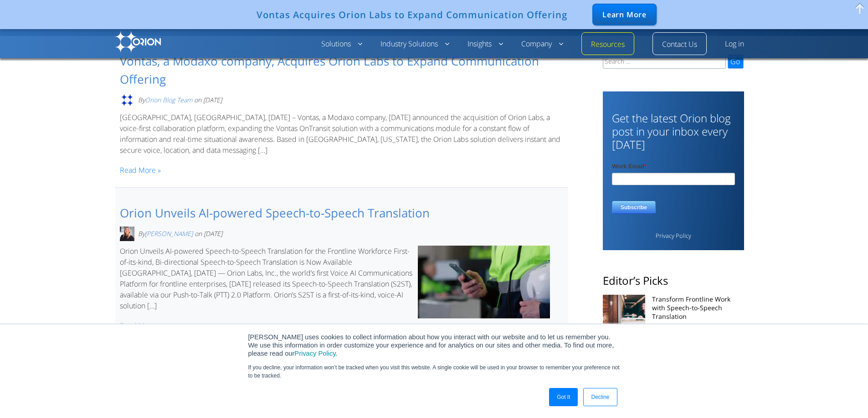 The width and height of the screenshot is (868, 418). What do you see at coordinates (485, 44) in the screenshot?
I see `a: Insights` at bounding box center [485, 44].